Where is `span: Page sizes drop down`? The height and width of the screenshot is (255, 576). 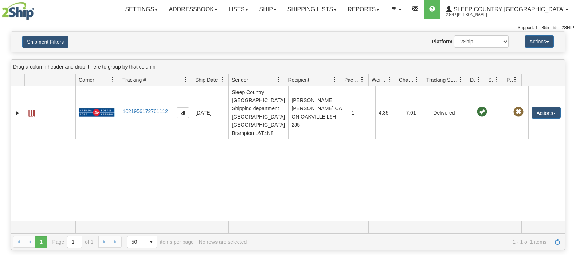
span: Page sizes drop down is located at coordinates (142, 242).